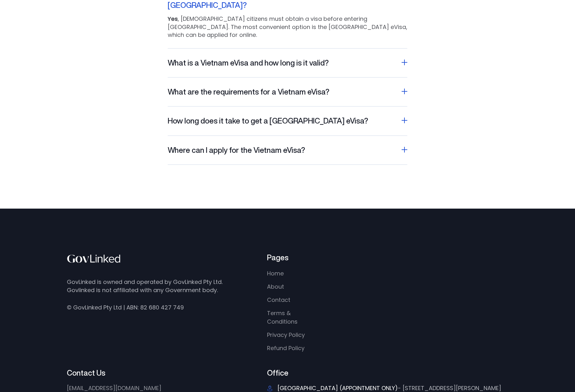 This screenshot has width=575, height=392. Describe the element at coordinates (323, 257) in the screenshot. I see `h2: Pages` at that location.